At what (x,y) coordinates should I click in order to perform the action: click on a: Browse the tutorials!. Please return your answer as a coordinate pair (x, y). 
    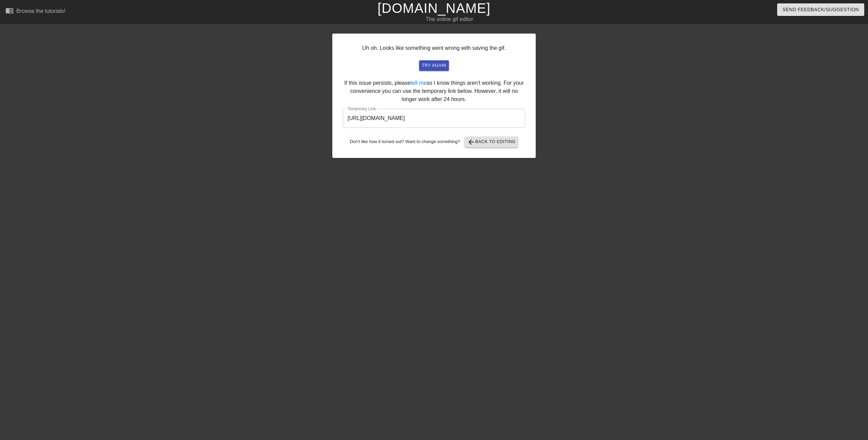
    Looking at the image, I should click on (35, 12).